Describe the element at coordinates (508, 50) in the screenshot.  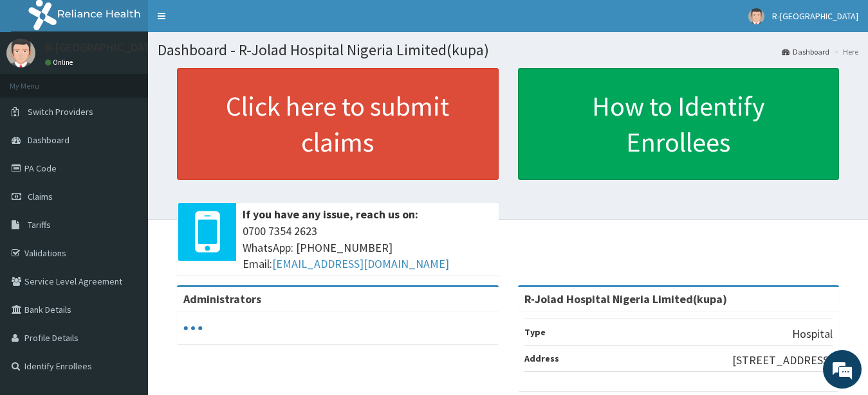
I see `h1: Dashboard - R-Jolad Hospital Nigeria Limited(kupa)` at that location.